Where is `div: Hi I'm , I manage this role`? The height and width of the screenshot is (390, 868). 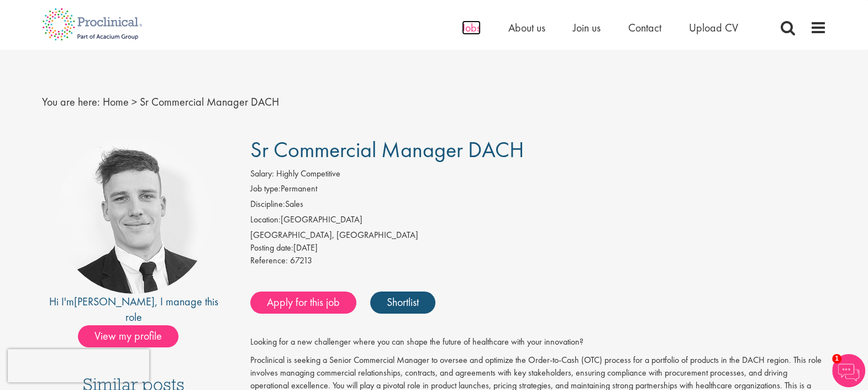
div: Hi I'm , I manage this role is located at coordinates (133, 309).